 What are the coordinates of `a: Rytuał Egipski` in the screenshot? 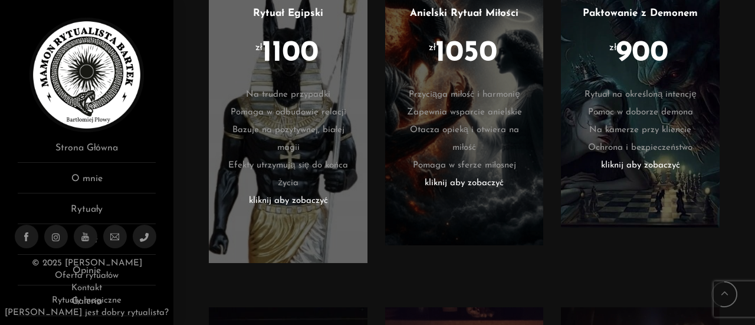 It's located at (288, 13).